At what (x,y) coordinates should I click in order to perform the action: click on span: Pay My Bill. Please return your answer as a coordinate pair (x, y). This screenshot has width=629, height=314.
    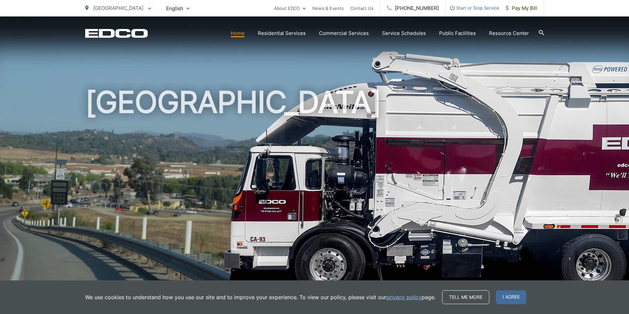
    Looking at the image, I should click on (521, 8).